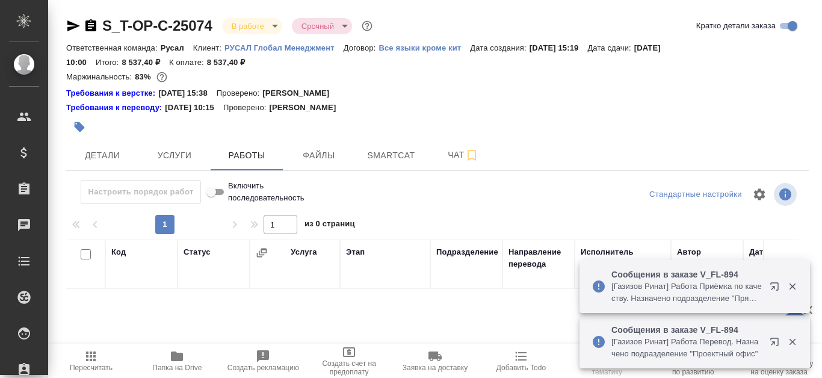 The height and width of the screenshot is (378, 822). I want to click on span: Добавить Todo, so click(521, 368).